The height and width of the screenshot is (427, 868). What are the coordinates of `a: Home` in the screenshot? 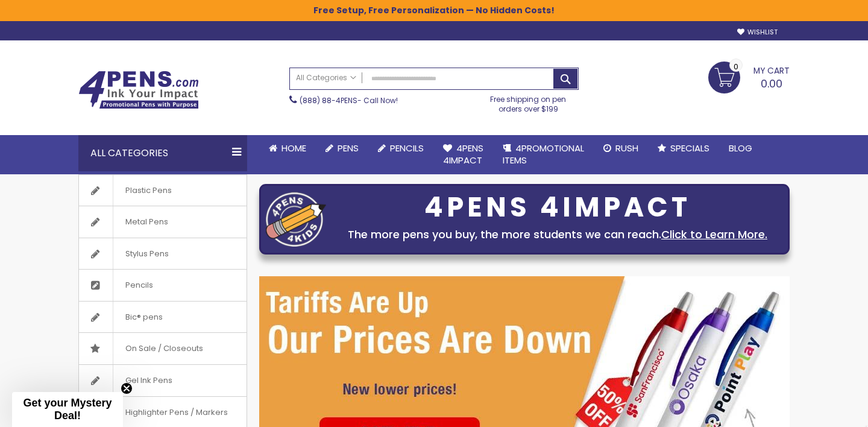 It's located at (287, 148).